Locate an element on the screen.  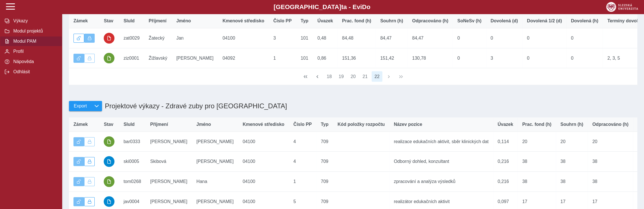
span: Kód položky rozpočtu is located at coordinates (361, 125).